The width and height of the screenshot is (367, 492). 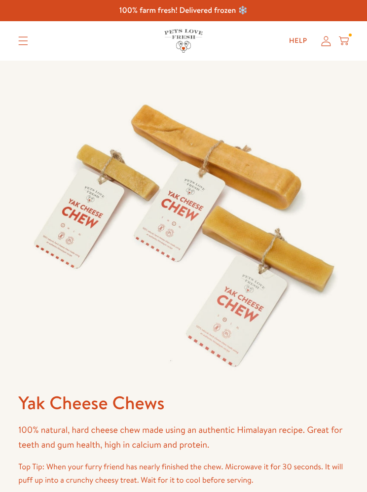 What do you see at coordinates (23, 41) in the screenshot?
I see `summary: Translation missing: en.sections.header.menu` at bounding box center [23, 41].